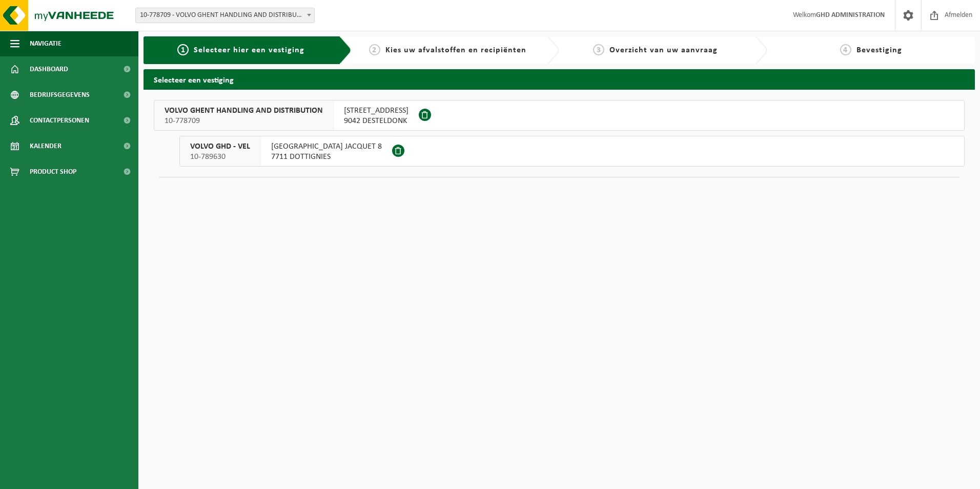  What do you see at coordinates (879, 50) in the screenshot?
I see `span: Bevestiging` at bounding box center [879, 50].